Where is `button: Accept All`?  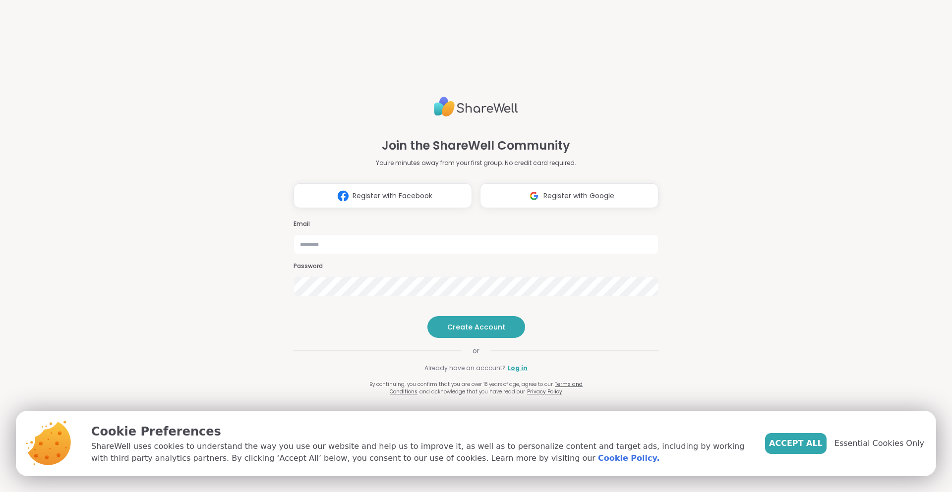 button: Accept All is located at coordinates (796, 444).